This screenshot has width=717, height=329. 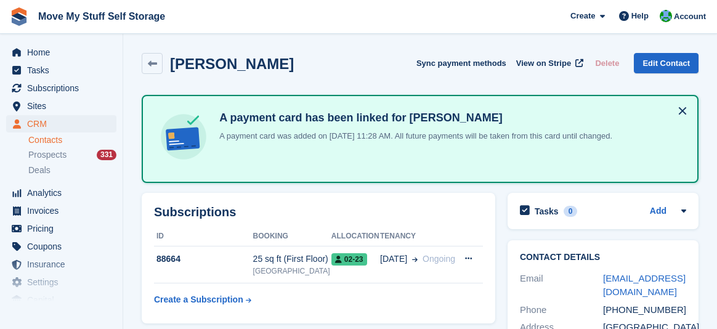 I want to click on span: Ongoing, so click(x=439, y=259).